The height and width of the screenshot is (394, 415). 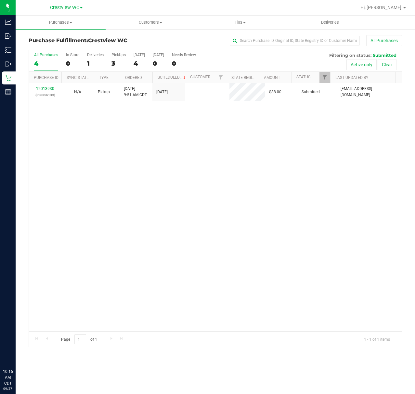 What do you see at coordinates (303, 77) in the screenshot?
I see `a: Status` at bounding box center [303, 77].